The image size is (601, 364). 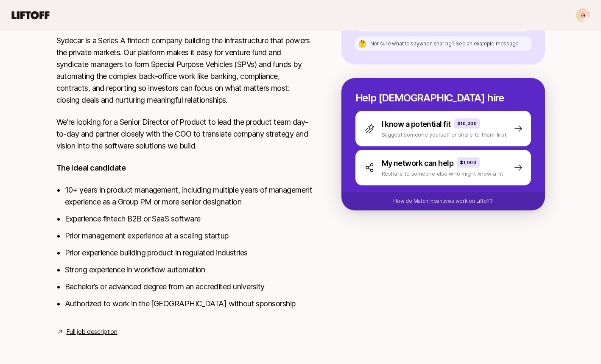 I want to click on p: Reshare to someone else who might know a fit, so click(x=442, y=173).